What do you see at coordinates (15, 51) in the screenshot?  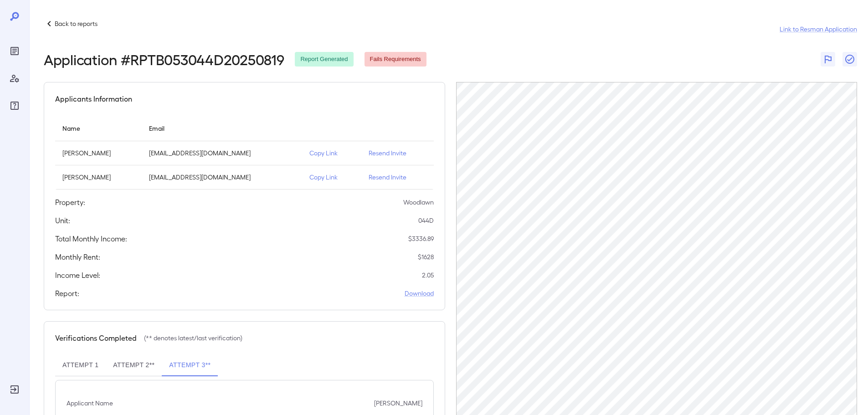 I see `div: Reports` at bounding box center [15, 51].